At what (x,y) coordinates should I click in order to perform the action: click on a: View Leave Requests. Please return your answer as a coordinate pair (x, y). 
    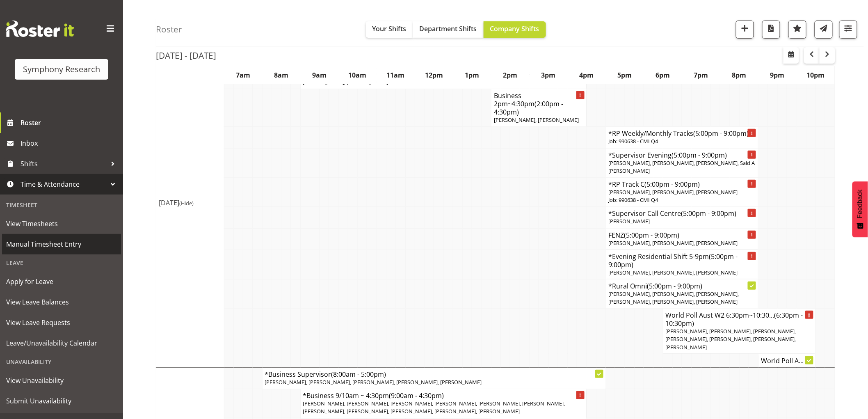
    Looking at the image, I should click on (62, 322).